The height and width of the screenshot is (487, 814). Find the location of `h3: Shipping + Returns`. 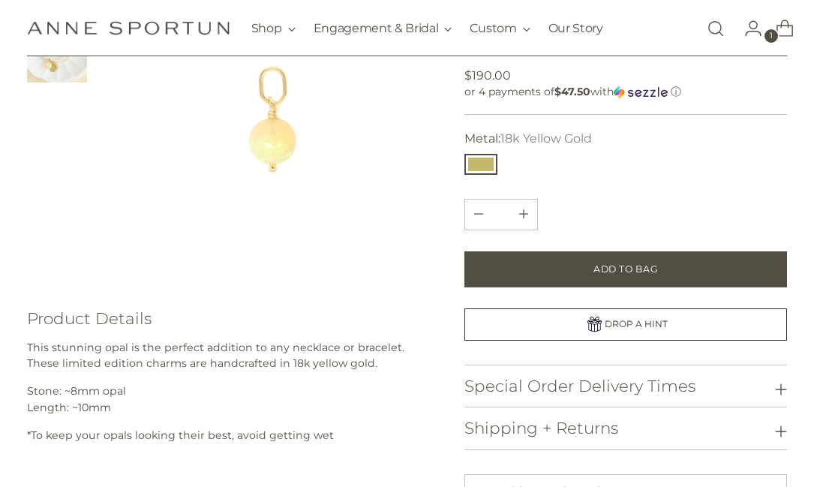

h3: Shipping + Returns is located at coordinates (541, 428).